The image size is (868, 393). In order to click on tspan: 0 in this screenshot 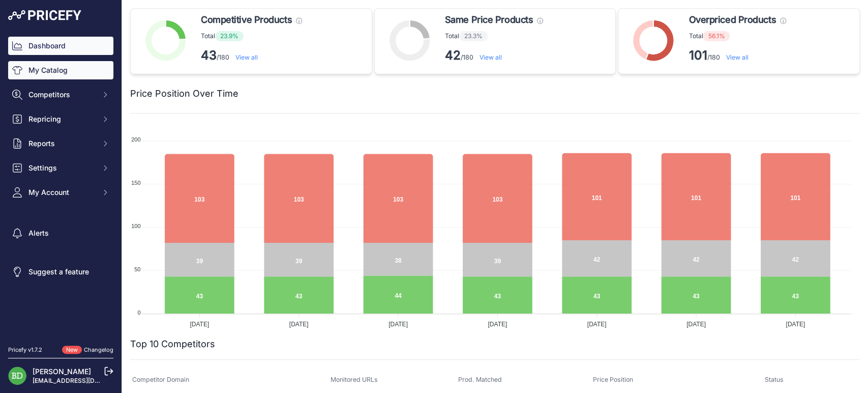, I will do `click(139, 312)`.